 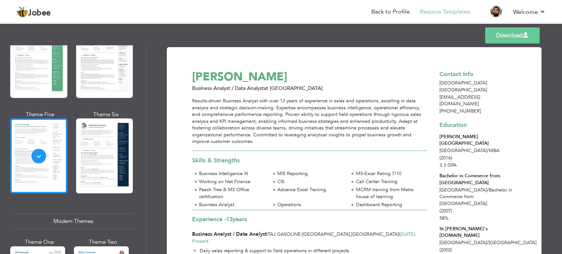 What do you see at coordinates (34, 12) in the screenshot?
I see `a: Jobee` at bounding box center [34, 12].